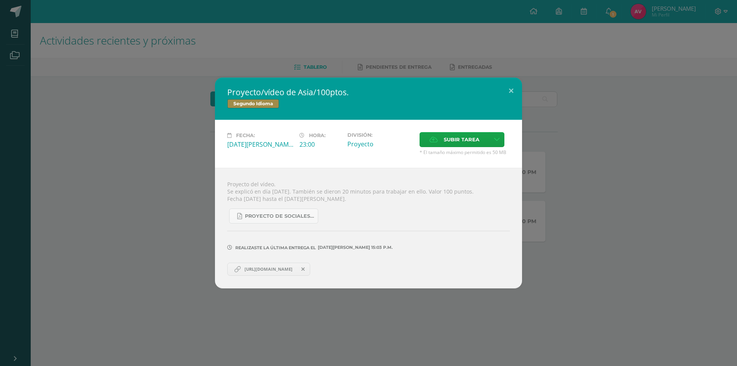 This screenshot has height=366, width=737. What do you see at coordinates (303, 269) in the screenshot?
I see `span: Remover entrega` at bounding box center [303, 269].